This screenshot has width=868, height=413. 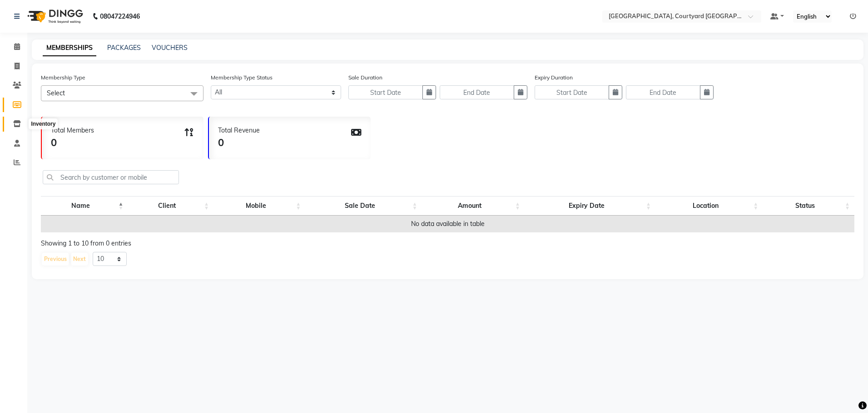 What do you see at coordinates (43, 124) in the screenshot?
I see `div: Inventory` at bounding box center [43, 124].